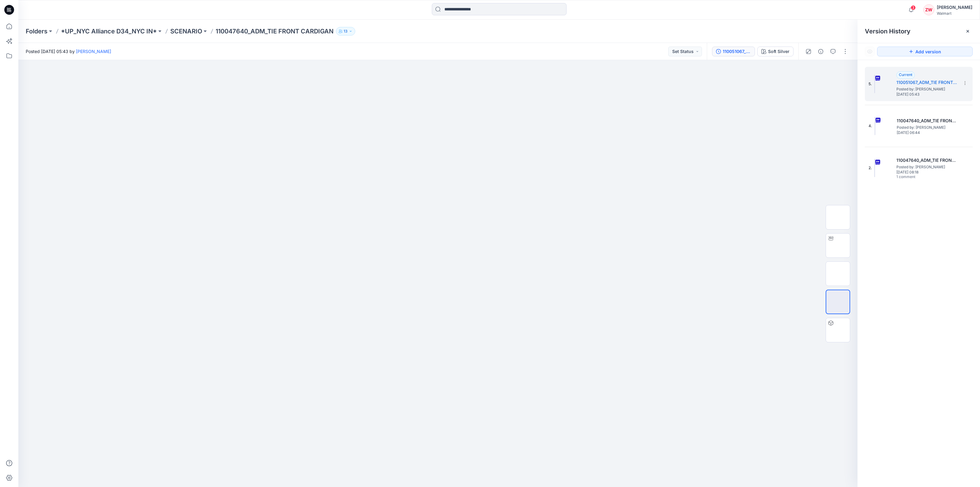  I want to click on button: Show Hidden Versions, so click(869, 51).